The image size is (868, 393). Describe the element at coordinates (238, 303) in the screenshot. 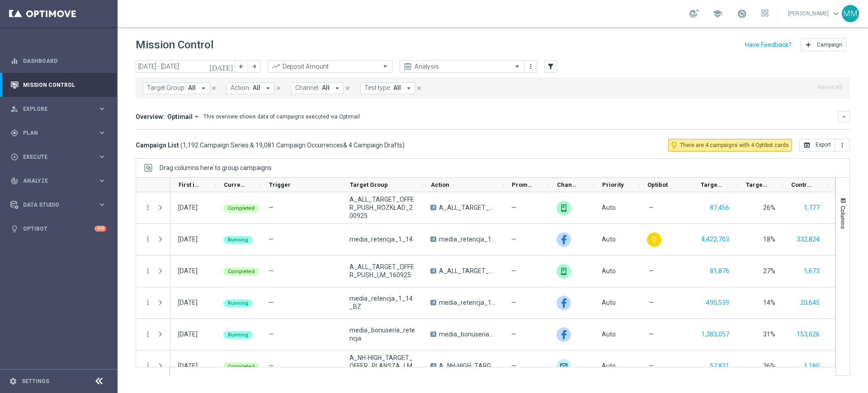

I see `span: Running` at that location.